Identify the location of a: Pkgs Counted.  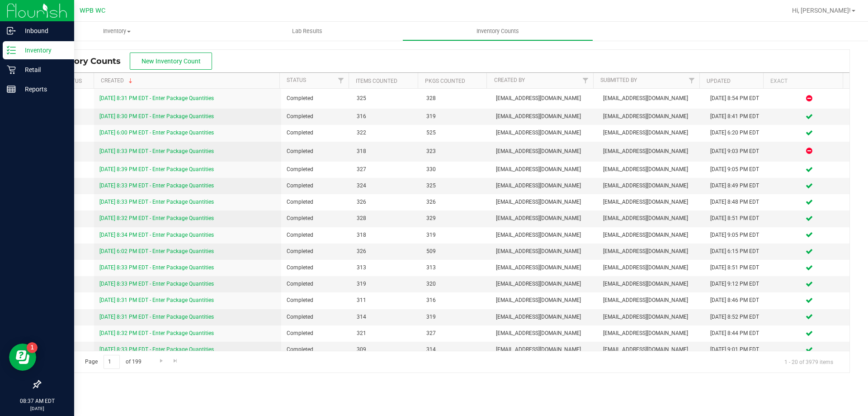
(445, 81).